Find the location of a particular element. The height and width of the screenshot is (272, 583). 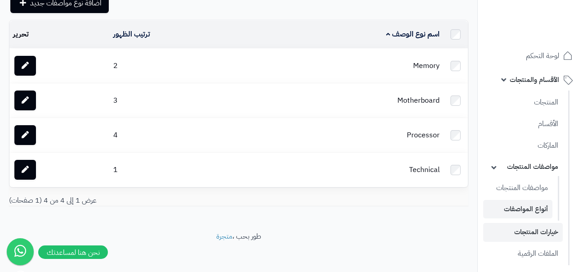

td: Technical is located at coordinates (347, 169).